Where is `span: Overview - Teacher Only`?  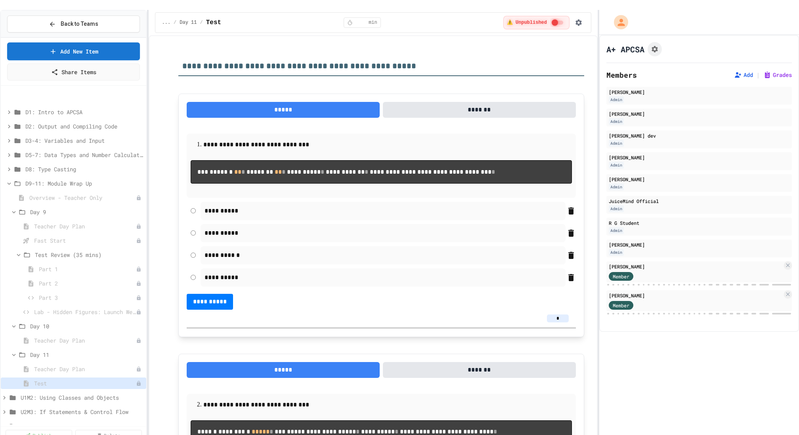 span: Overview - Teacher Only is located at coordinates (82, 197).